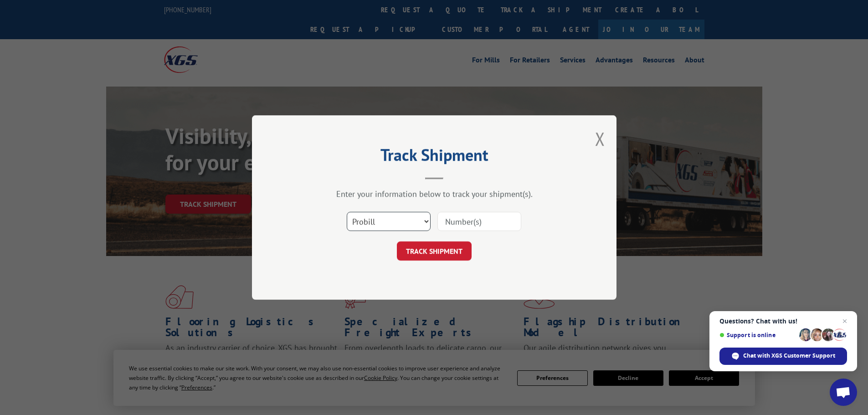  What do you see at coordinates (434, 157) in the screenshot?
I see `h2: Track Shipment` at bounding box center [434, 157].